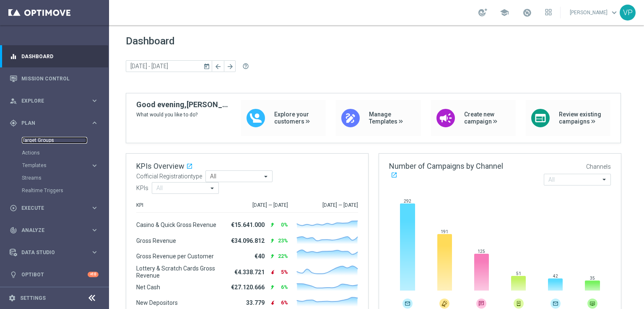 This screenshot has height=309, width=644. I want to click on span: Templates, so click(52, 166).